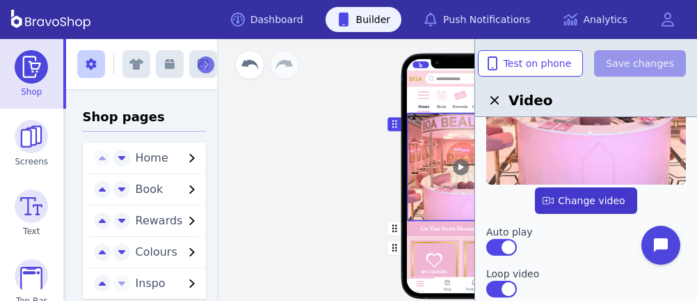 Image resolution: width=697 pixels, height=301 pixels. Describe the element at coordinates (157, 251) in the screenshot. I see `span: Colours` at that location.